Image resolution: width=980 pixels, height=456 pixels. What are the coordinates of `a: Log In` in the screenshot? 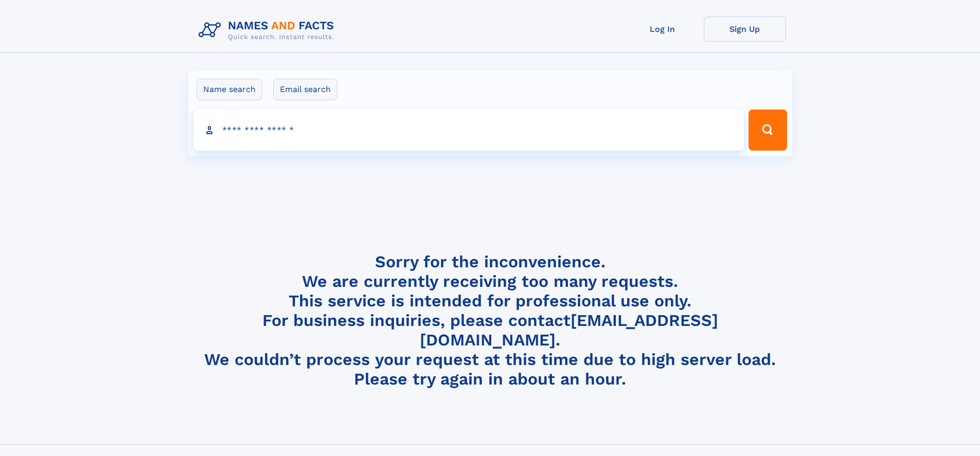 It's located at (663, 29).